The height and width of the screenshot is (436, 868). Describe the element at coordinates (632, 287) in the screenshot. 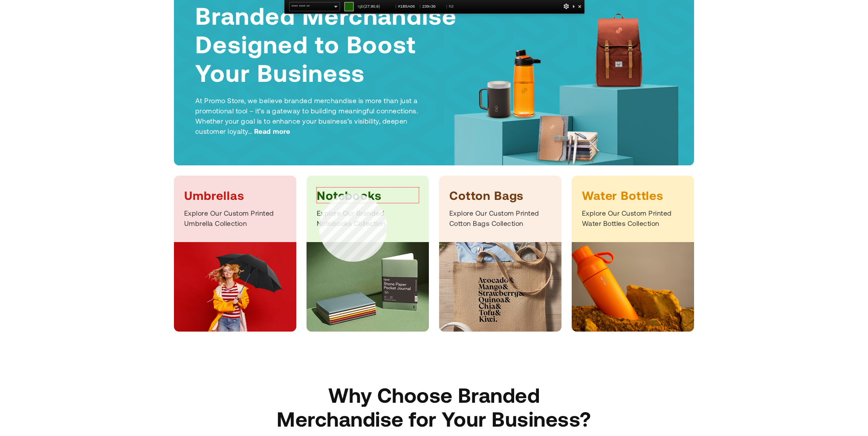

I see `img: Bottles Category` at that location.